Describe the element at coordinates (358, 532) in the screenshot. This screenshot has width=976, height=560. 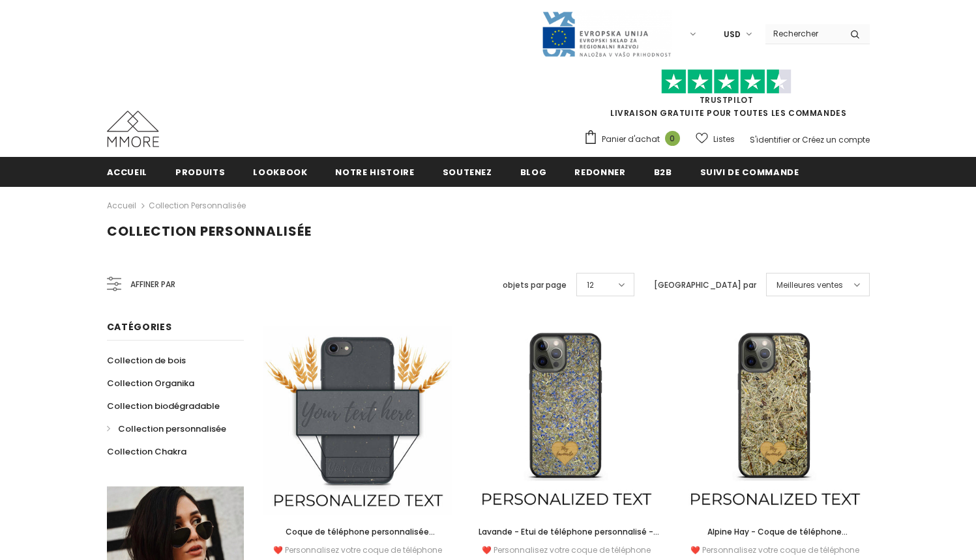
I see `a: Coque de téléphone personnalisée biodégradable - Noire` at that location.